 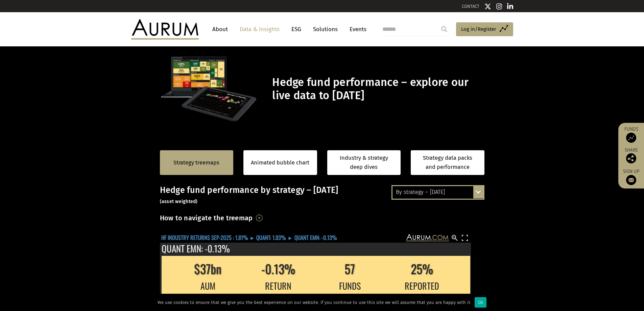 I want to click on img: Share this post, so click(x=631, y=158).